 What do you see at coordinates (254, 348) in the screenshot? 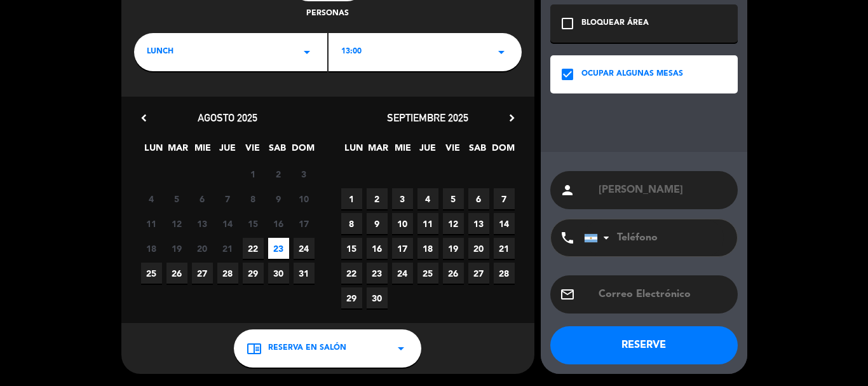
I see `i: chrome_reader_mode` at bounding box center [254, 348].